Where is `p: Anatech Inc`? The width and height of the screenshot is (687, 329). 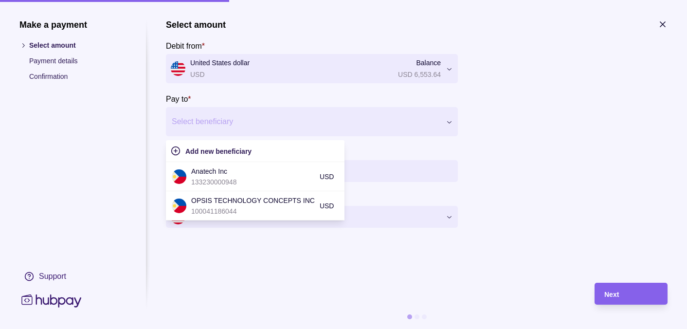
p: Anatech Inc is located at coordinates (253, 171).